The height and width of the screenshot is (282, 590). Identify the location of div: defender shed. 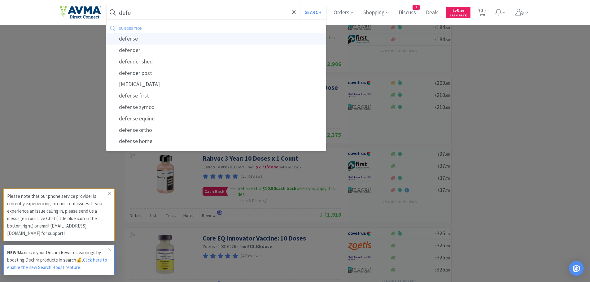
(216, 62).